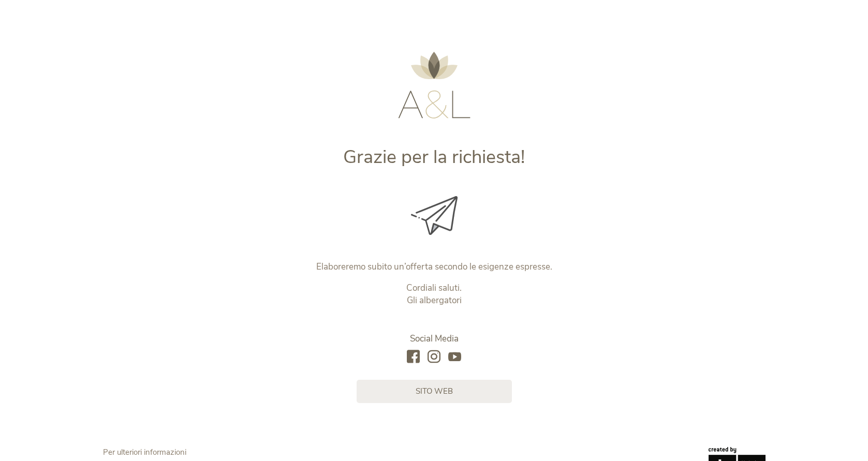  Describe the element at coordinates (434, 338) in the screenshot. I see `span: Social Media` at that location.